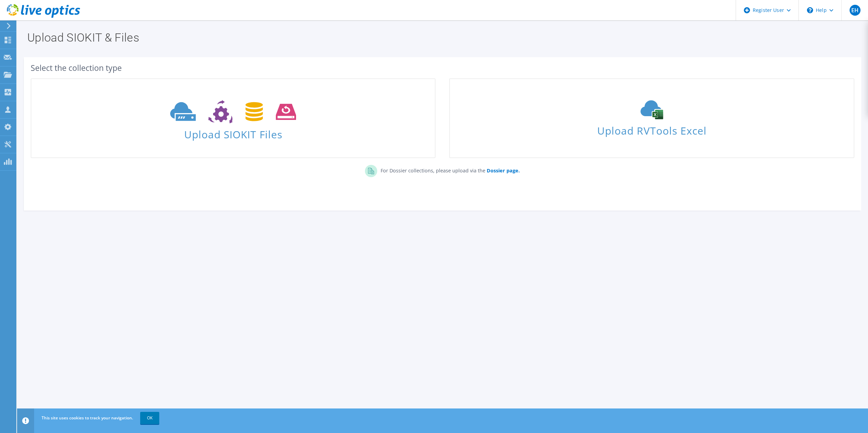 The image size is (868, 433). I want to click on a: Dossier page., so click(503, 170).